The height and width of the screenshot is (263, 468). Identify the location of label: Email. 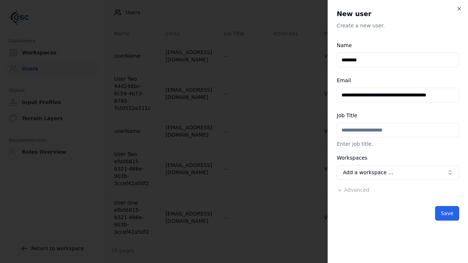
(344, 80).